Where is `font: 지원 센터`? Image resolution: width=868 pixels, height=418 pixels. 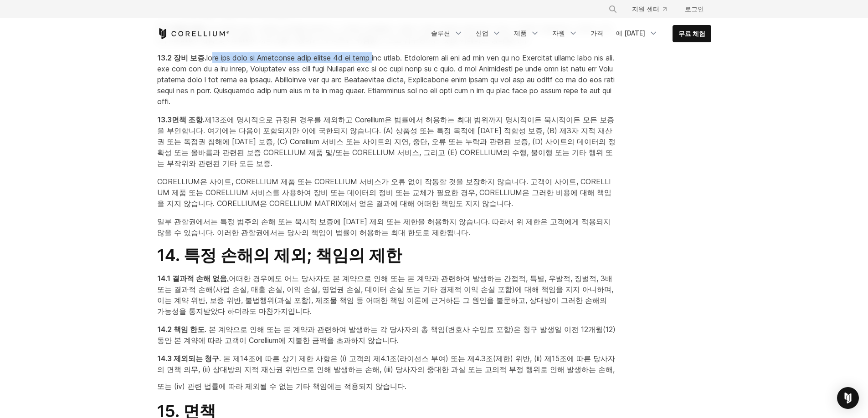
font: 지원 센터 is located at coordinates (646, 9).